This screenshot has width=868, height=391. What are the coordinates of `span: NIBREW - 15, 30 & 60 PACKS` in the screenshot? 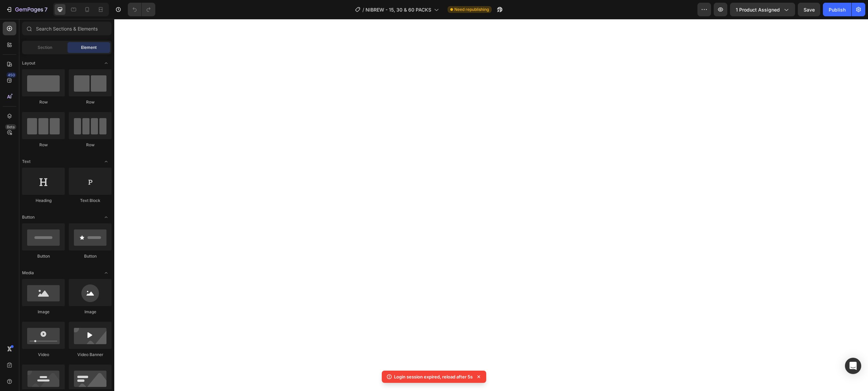 It's located at (398, 9).